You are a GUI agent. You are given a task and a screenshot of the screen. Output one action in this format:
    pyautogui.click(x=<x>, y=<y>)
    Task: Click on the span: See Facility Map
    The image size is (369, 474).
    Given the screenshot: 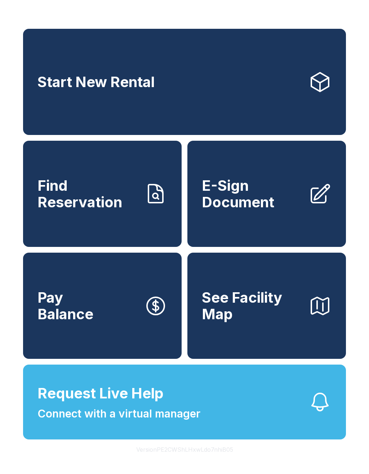 What is the action you would take?
    pyautogui.click(x=252, y=306)
    